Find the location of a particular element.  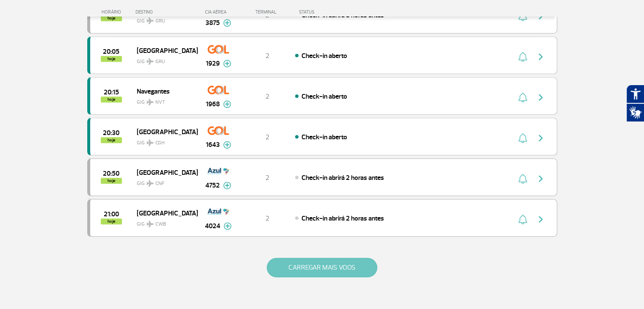

span: 1929 is located at coordinates (213, 63).